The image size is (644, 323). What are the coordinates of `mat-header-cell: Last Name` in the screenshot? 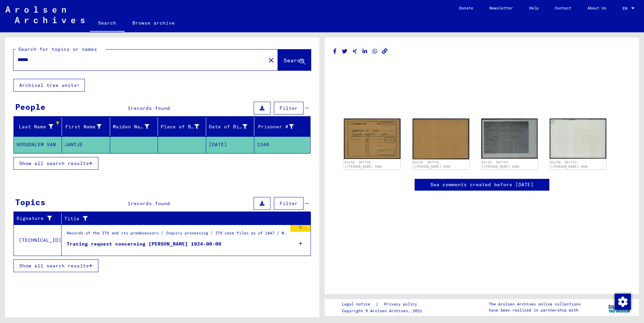 It's located at (38, 127).